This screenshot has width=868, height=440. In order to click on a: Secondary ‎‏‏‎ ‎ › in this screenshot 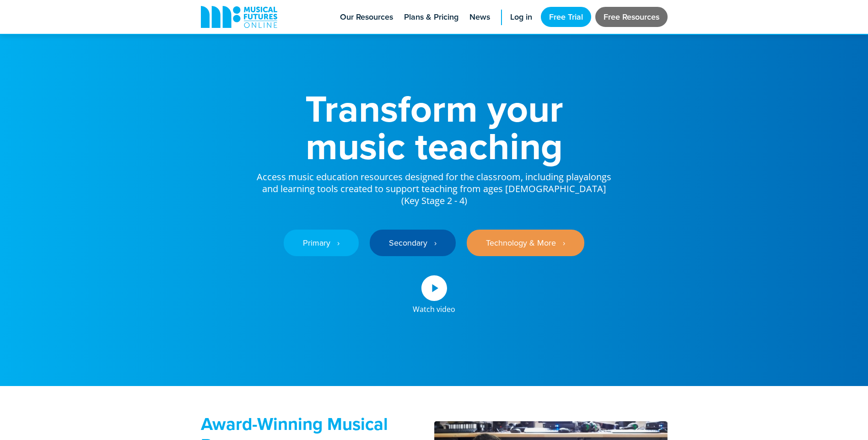, I will do `click(413, 243)`.